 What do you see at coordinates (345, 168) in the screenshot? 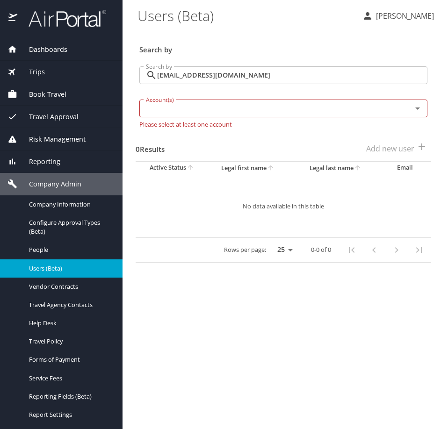
I see `th: Legal last name` at bounding box center [345, 168].